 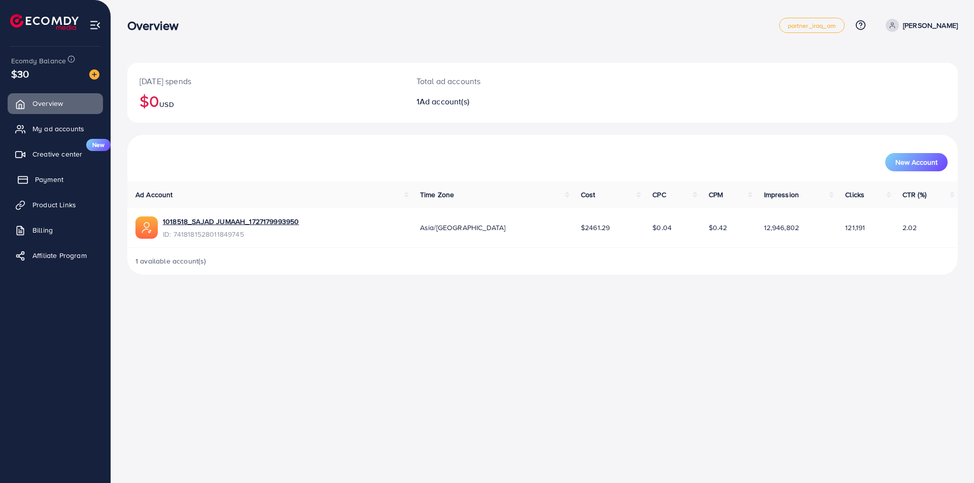 I want to click on span: CPM, so click(x=715, y=195).